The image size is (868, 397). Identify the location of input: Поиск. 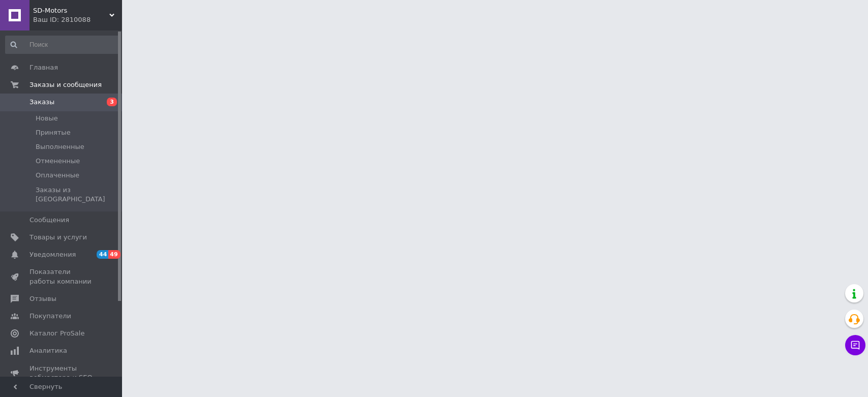
(62, 44).